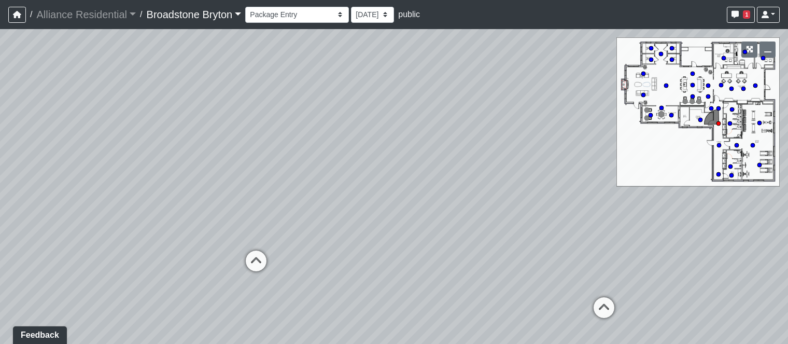 The width and height of the screenshot is (788, 344). I want to click on span: public, so click(409, 14).